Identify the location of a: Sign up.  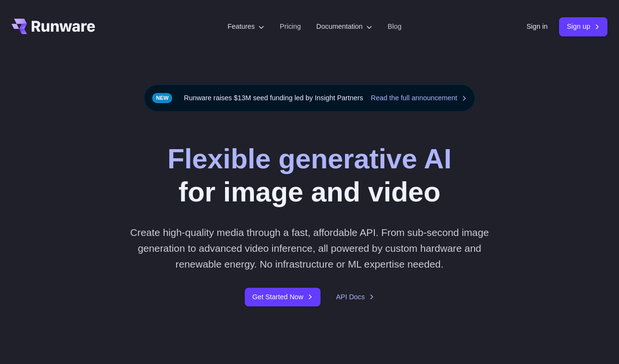
(583, 26).